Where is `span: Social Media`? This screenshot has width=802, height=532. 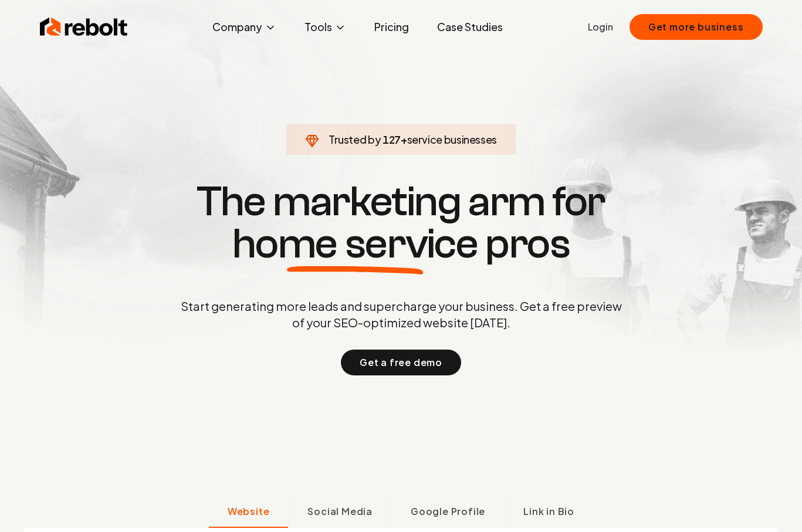 span: Social Media is located at coordinates (340, 511).